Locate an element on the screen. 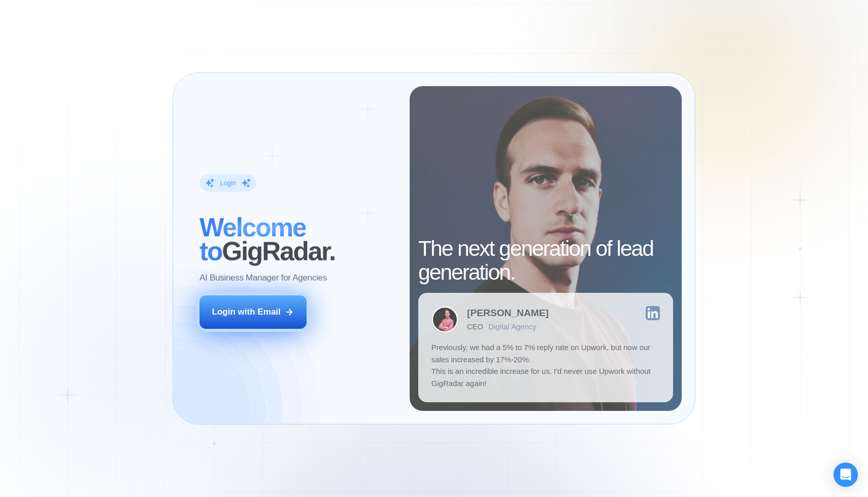 The height and width of the screenshot is (497, 868). div: Open Intercom Messenger is located at coordinates (845, 475).